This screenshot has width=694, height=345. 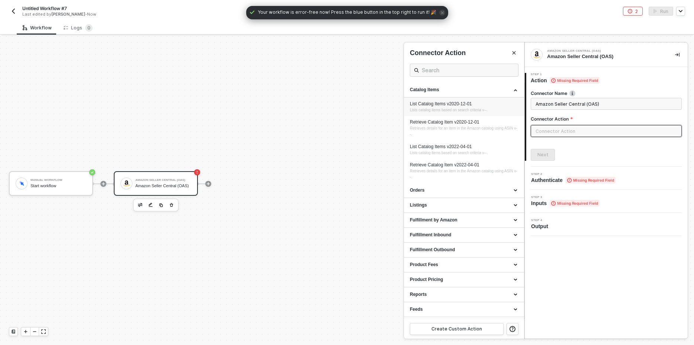 I want to click on div: Listings, so click(x=463, y=205).